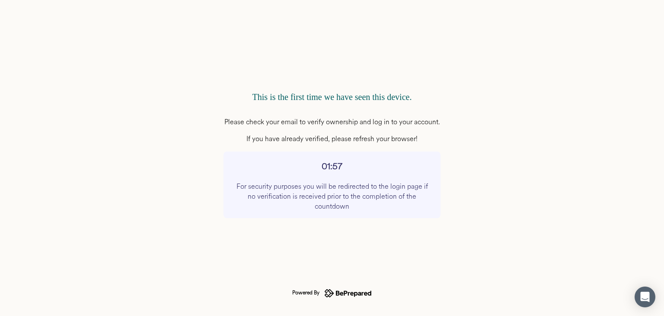 The image size is (664, 316). What do you see at coordinates (645, 297) in the screenshot?
I see `div: Open Intercom Messenger` at bounding box center [645, 297].